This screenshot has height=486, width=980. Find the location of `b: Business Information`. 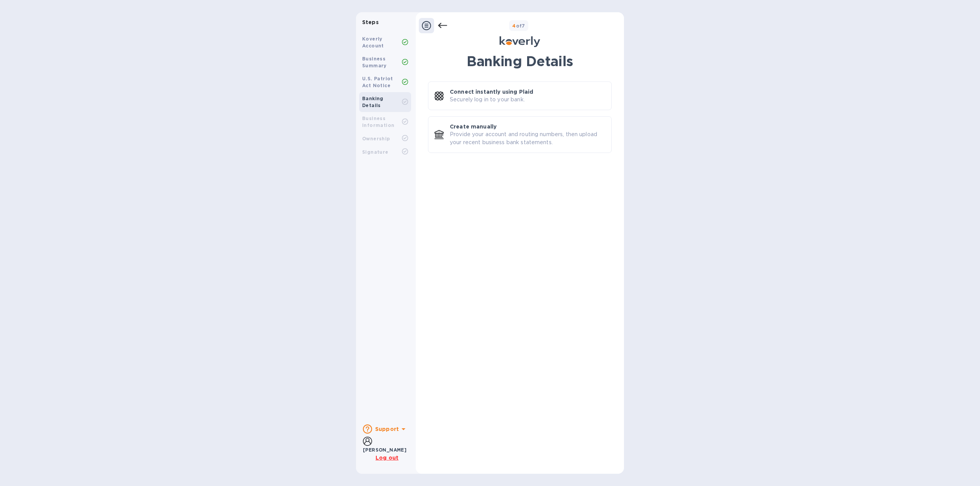

b: Business Information is located at coordinates (379, 122).